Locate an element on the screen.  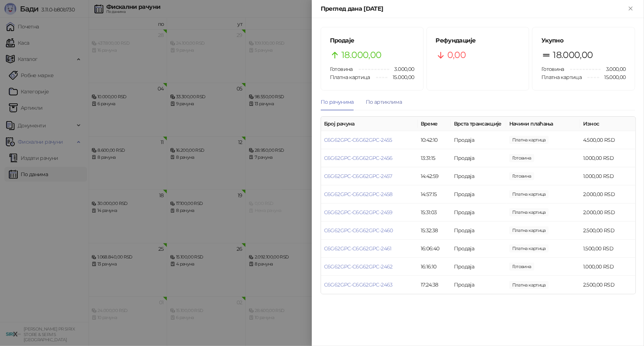
th: Начини плаћања is located at coordinates (543, 124).